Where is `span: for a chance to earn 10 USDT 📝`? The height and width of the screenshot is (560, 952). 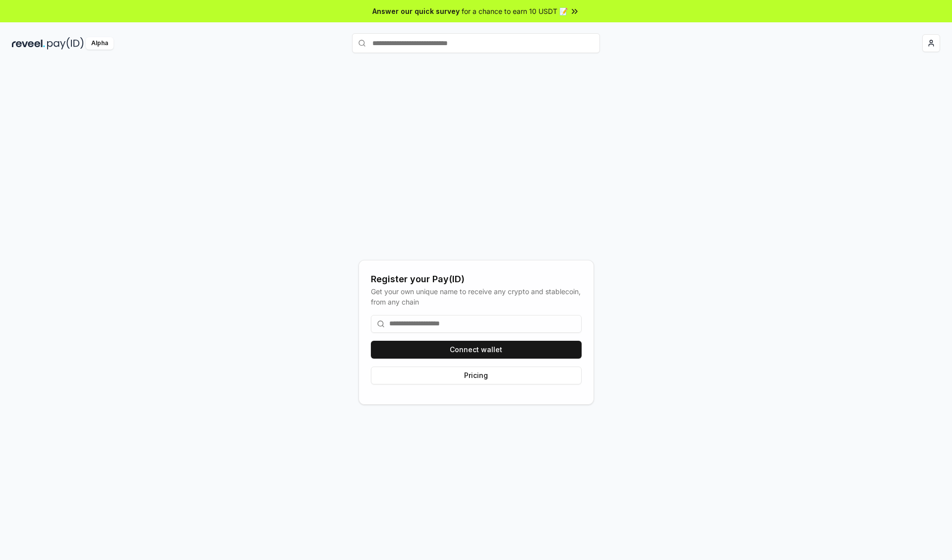 span: for a chance to earn 10 USDT 📝 is located at coordinates (514, 11).